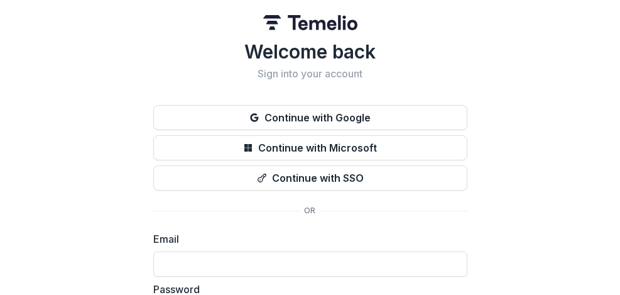 The width and height of the screenshot is (620, 295). I want to click on button: Continue with Google, so click(310, 117).